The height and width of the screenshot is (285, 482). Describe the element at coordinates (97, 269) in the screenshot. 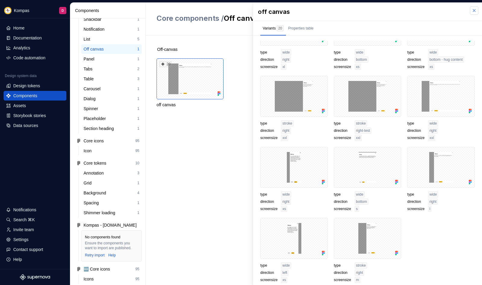

I see `div: 🆕 Core icons` at that location.